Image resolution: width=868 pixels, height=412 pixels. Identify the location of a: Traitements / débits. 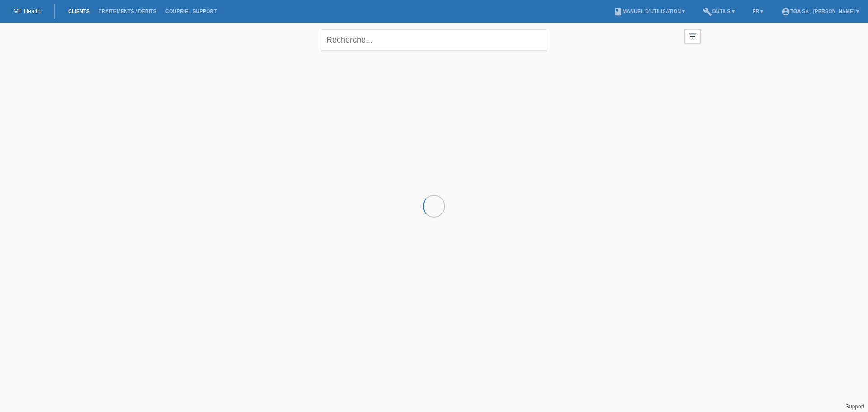
(127, 11).